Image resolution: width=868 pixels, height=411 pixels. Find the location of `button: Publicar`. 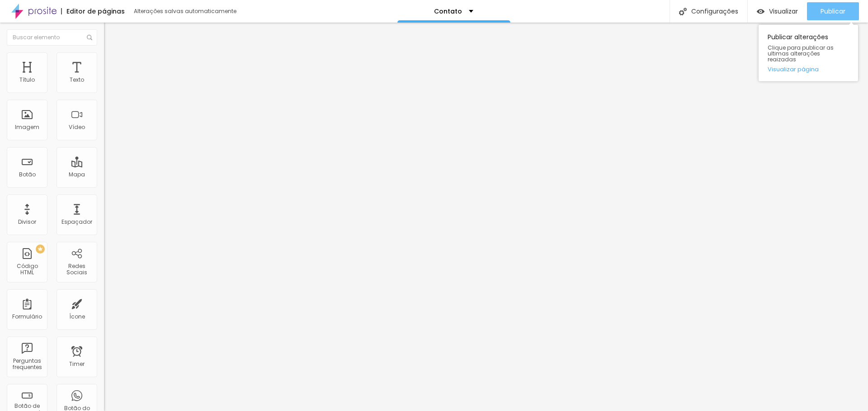

button: Publicar is located at coordinates (833, 11).